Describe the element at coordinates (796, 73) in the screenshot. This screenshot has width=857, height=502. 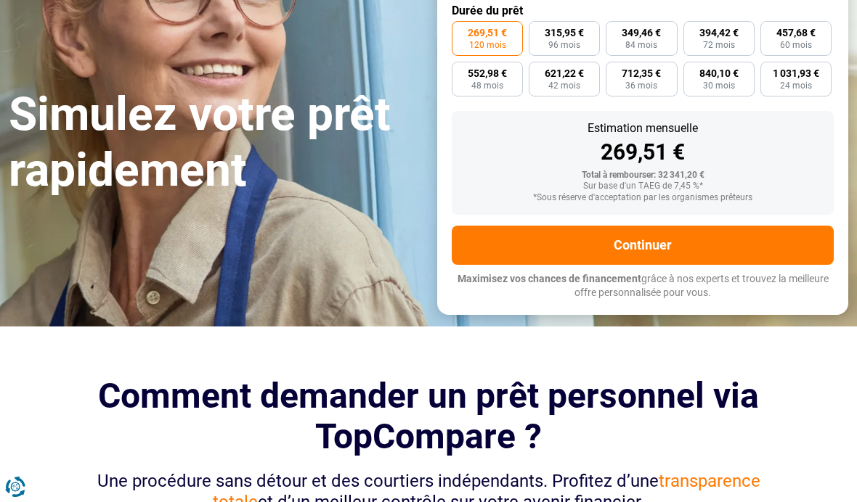
I see `span: 1 031,93 €` at that location.